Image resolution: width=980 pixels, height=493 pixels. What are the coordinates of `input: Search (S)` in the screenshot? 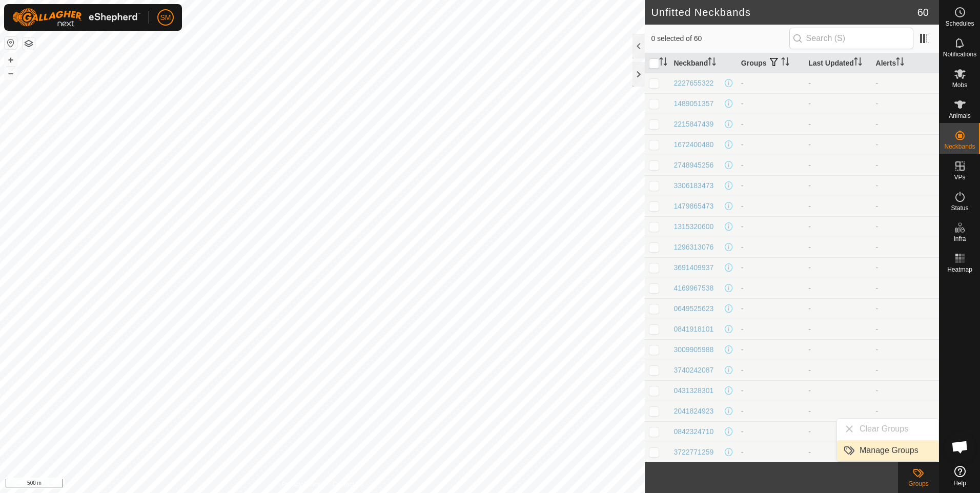 It's located at (851, 38).